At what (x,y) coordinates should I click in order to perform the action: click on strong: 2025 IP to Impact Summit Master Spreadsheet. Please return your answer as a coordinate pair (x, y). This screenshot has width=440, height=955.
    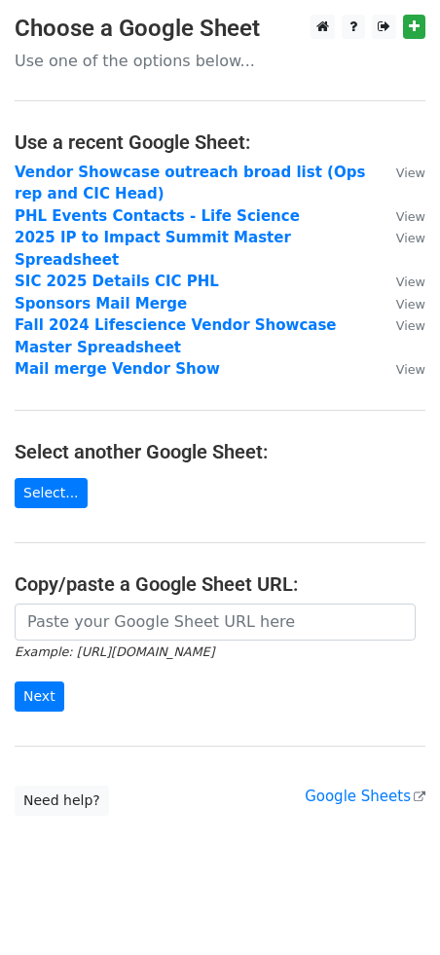
    Looking at the image, I should click on (153, 248).